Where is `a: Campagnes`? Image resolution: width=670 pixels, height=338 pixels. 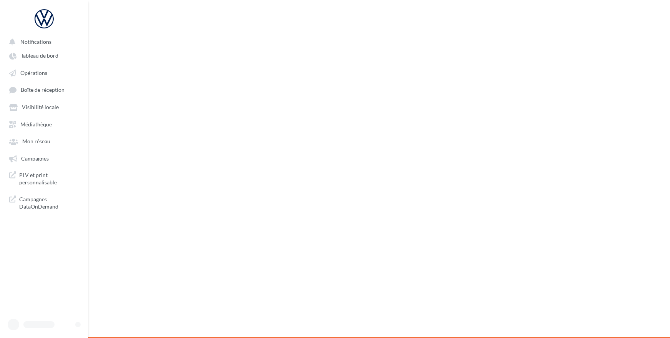 a: Campagnes is located at coordinates (44, 158).